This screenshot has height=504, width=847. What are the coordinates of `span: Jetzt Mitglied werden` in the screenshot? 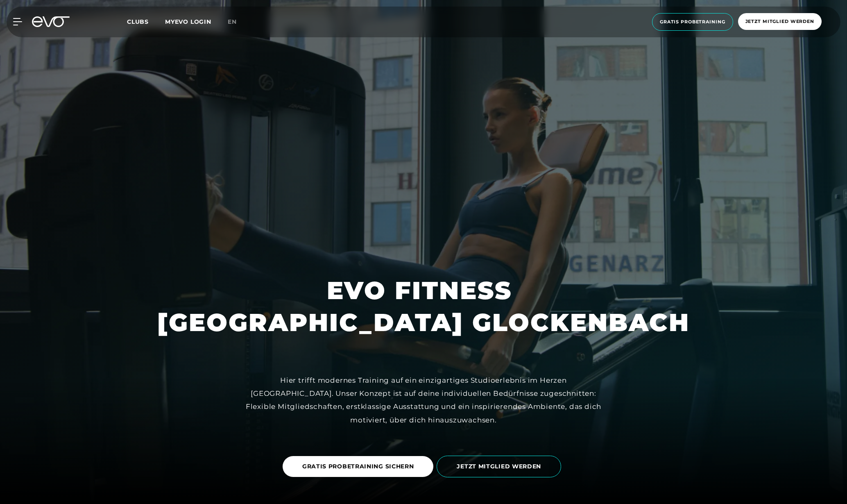 It's located at (780, 22).